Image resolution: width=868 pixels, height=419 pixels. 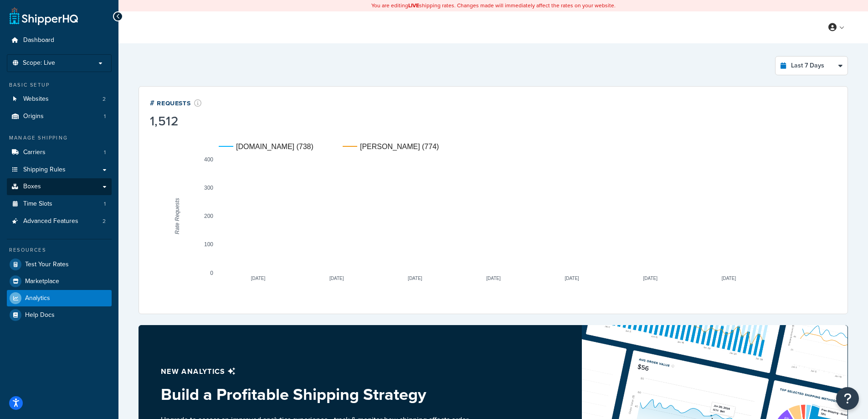 I want to click on a: Carriers1, so click(x=59, y=152).